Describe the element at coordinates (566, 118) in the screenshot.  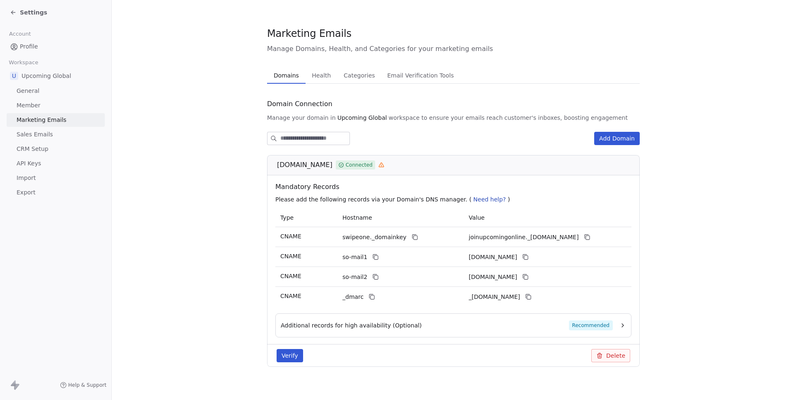
I see `span: customer's inboxes, boosting engagement` at that location.